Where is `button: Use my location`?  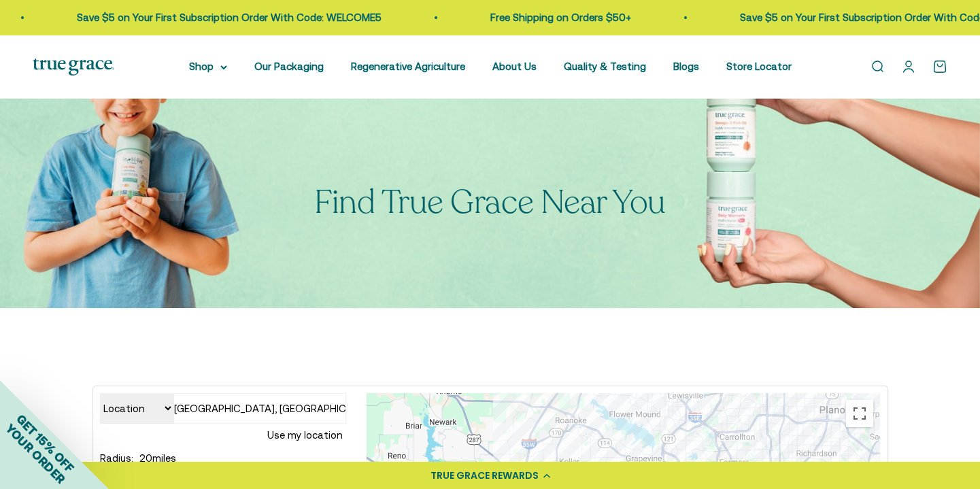 button: Use my location is located at coordinates (305, 435).